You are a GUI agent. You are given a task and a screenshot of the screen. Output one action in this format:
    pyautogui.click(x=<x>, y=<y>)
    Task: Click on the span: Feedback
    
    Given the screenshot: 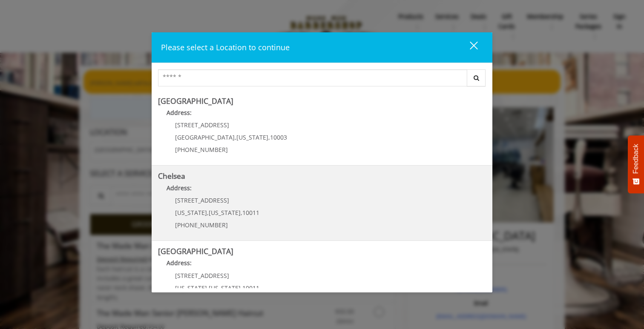 What is the action you would take?
    pyautogui.click(x=636, y=159)
    